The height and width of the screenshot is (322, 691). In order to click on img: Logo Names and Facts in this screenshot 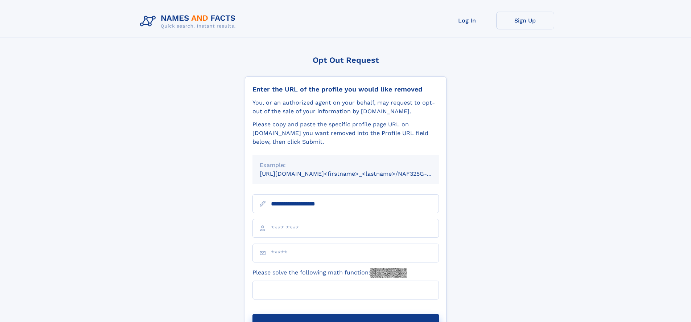, I will do `click(189, 21)`.